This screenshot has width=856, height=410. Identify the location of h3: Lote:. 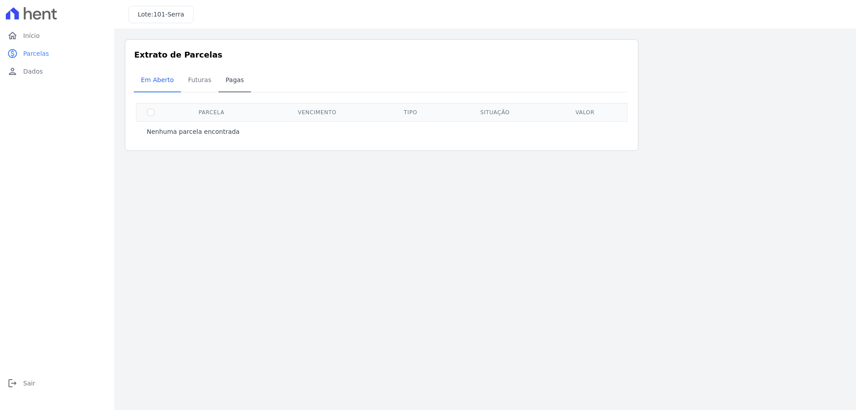
(161, 14).